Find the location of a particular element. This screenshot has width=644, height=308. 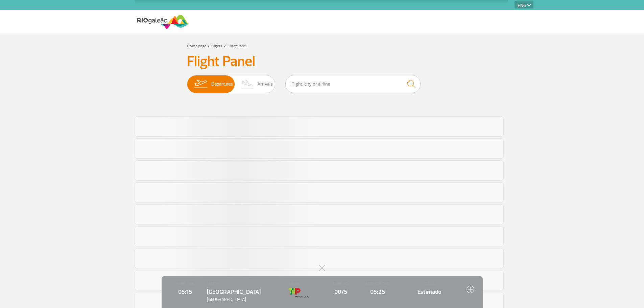

h3: Flight Panel is located at coordinates (322, 62).